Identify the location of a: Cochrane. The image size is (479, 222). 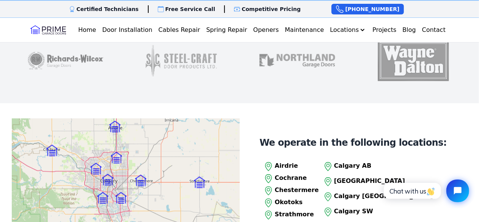
(290, 179).